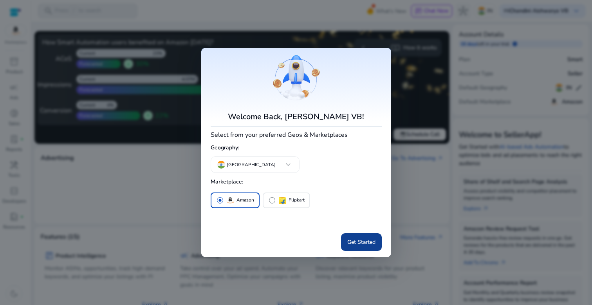 The height and width of the screenshot is (305, 592). I want to click on span: radio_button_checked, so click(220, 200).